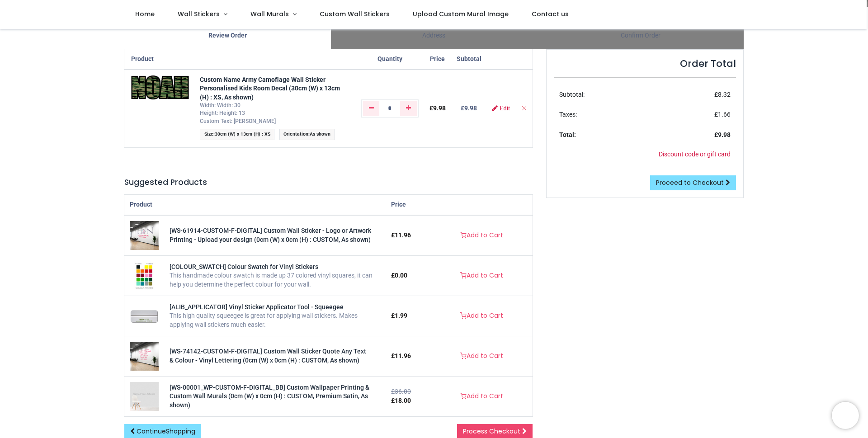  I want to click on span: Size, so click(209, 134).